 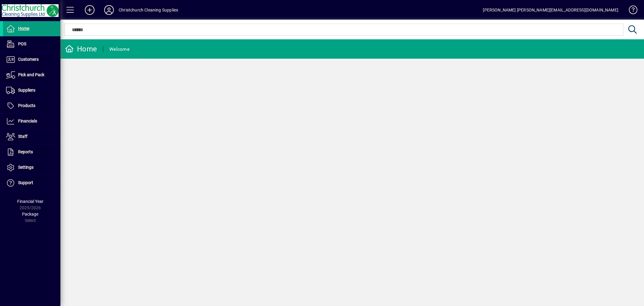 What do you see at coordinates (32, 183) in the screenshot?
I see `a: Support` at bounding box center [32, 183].